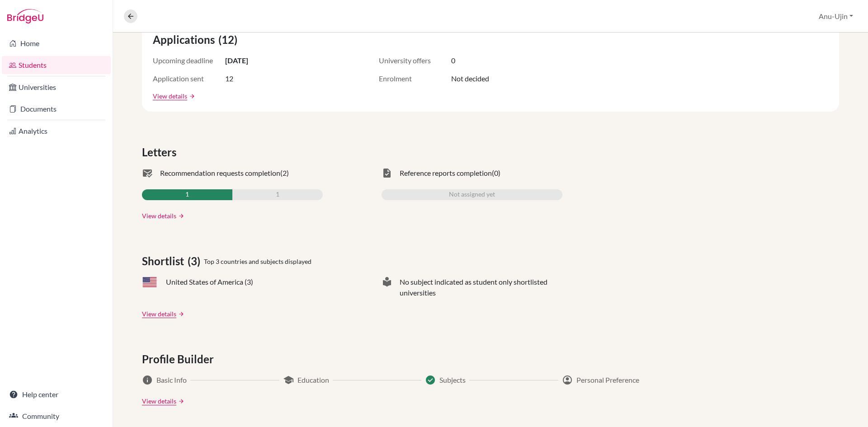 This screenshot has height=427, width=868. Describe the element at coordinates (56, 87) in the screenshot. I see `a: Universities` at that location.